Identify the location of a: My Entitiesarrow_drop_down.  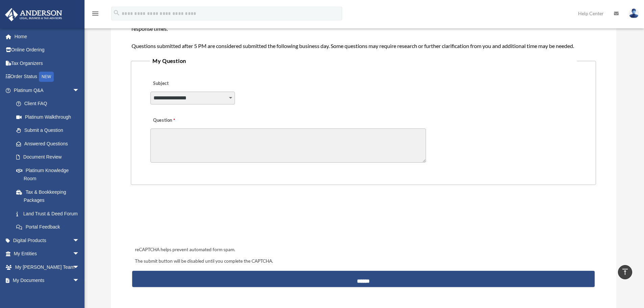
(47, 254).